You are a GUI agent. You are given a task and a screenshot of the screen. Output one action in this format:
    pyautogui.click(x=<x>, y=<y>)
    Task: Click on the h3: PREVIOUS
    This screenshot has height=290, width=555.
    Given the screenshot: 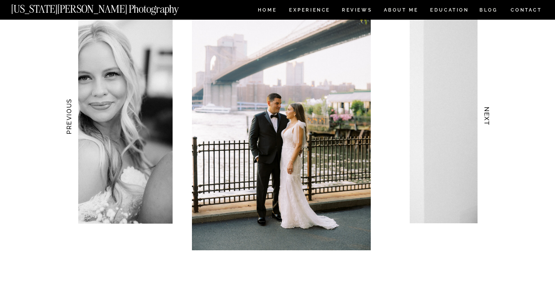 What is the action you would take?
    pyautogui.click(x=69, y=116)
    